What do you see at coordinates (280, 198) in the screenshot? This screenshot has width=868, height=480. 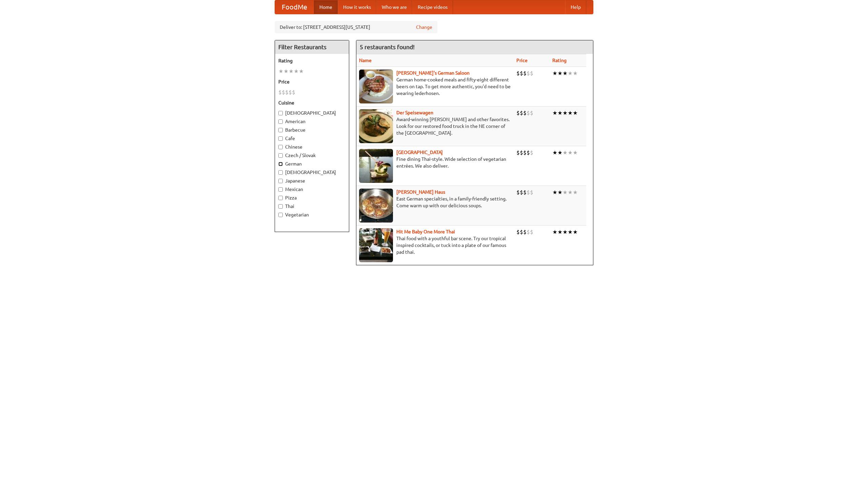 I see `input: Pizza` at bounding box center [280, 198].